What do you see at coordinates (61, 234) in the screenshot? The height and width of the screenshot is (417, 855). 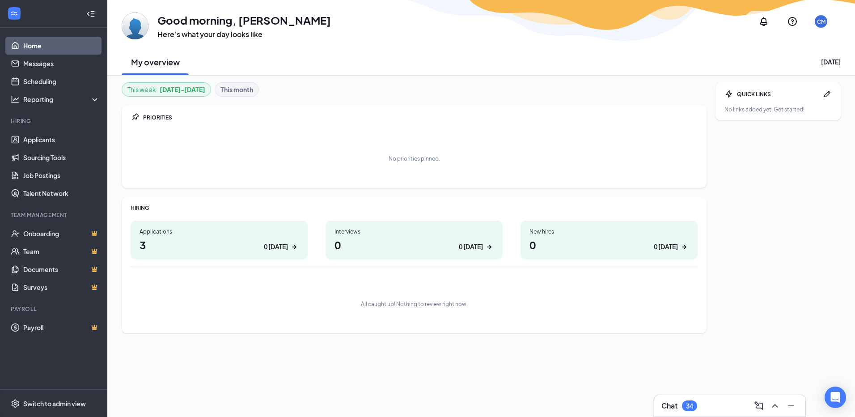 I see `a: OnboardingCrown` at bounding box center [61, 234].